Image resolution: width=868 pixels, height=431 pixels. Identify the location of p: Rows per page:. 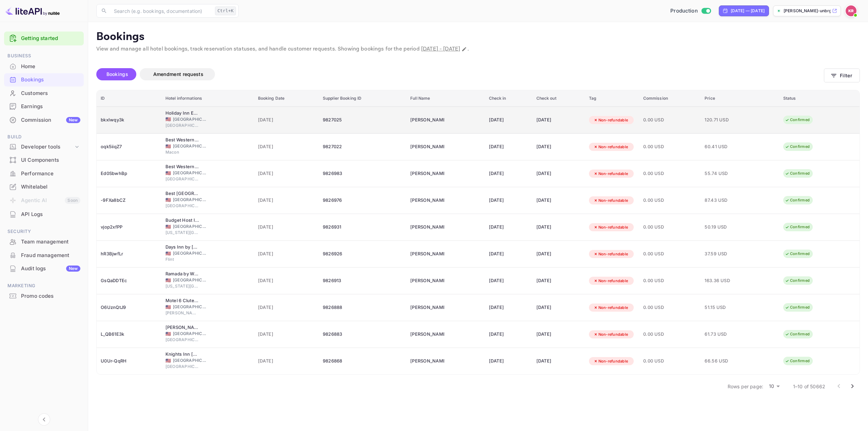
(746, 386).